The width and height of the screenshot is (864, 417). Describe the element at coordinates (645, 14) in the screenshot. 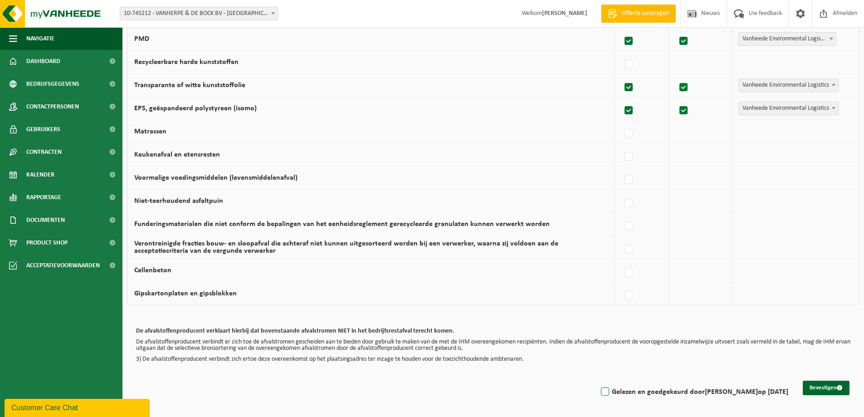

I see `span: Offerte aanvragen` at that location.